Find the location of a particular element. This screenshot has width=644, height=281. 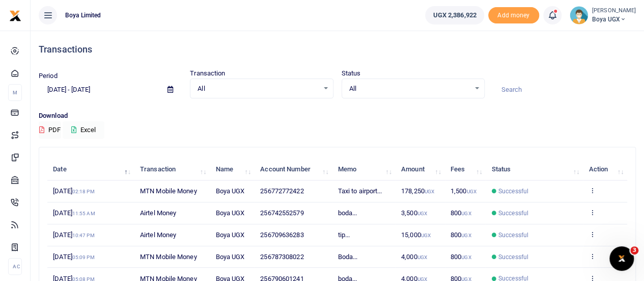

label: Transaction is located at coordinates (207, 73).